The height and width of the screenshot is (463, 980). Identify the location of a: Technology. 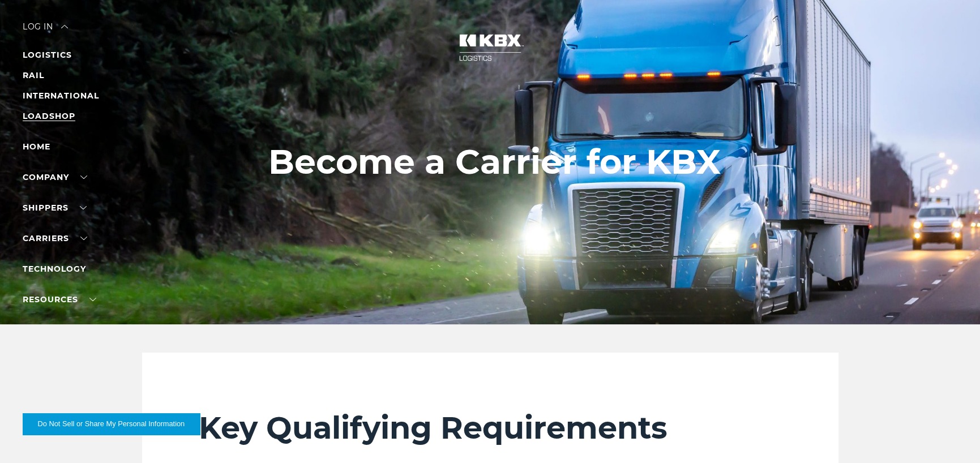
(54, 269).